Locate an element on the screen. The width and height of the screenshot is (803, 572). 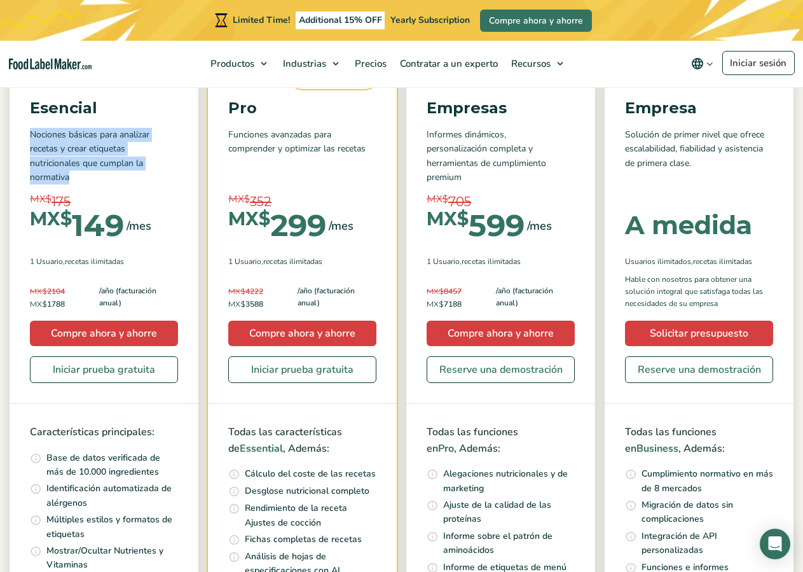
span: 7188 is located at coordinates (461, 298).